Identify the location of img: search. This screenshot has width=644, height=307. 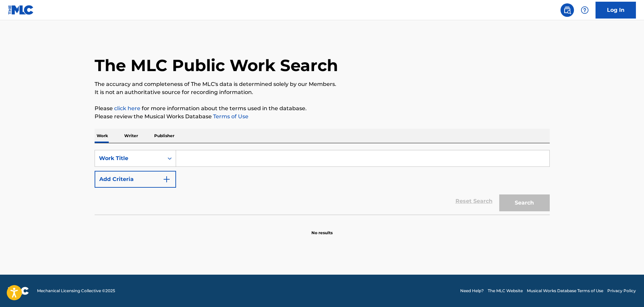
(568, 10).